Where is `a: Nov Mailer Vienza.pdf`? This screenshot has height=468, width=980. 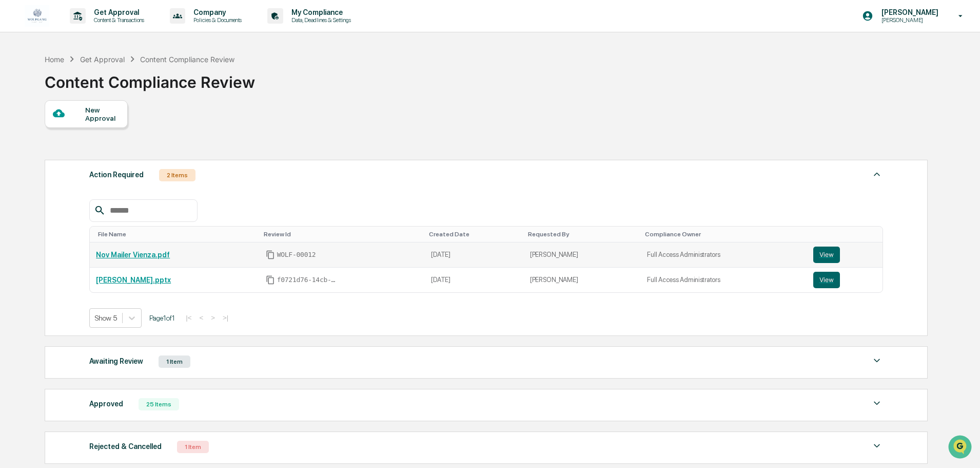 a: Nov Mailer Vienza.pdf is located at coordinates (133, 254).